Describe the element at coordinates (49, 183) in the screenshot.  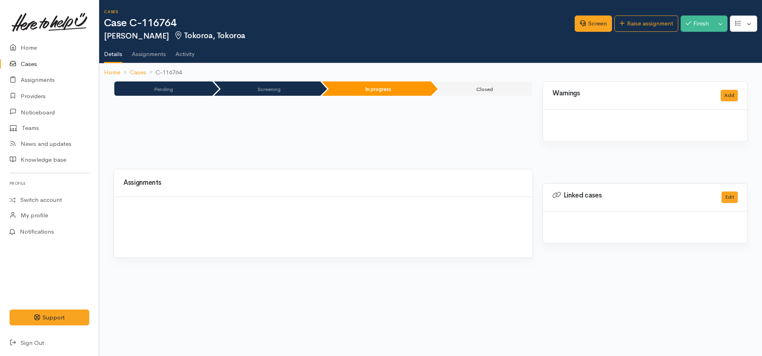
I see `h6: Profile` at that location.